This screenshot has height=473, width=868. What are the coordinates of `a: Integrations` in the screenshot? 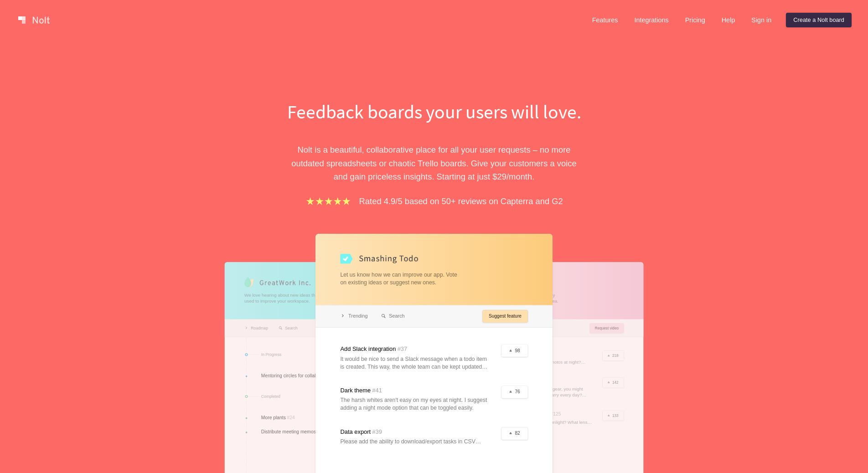 It's located at (651, 20).